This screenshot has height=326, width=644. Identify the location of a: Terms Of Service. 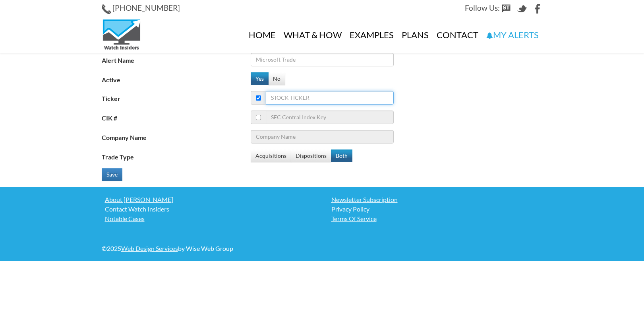
(436, 219).